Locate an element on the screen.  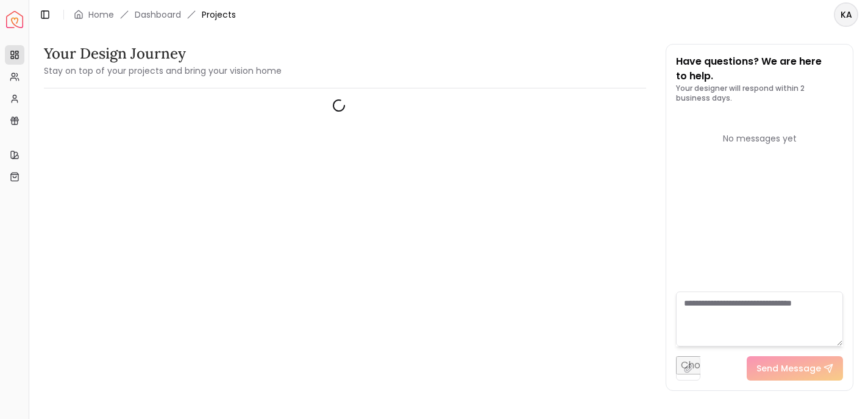
h3: Your Design Journey is located at coordinates (163, 53).